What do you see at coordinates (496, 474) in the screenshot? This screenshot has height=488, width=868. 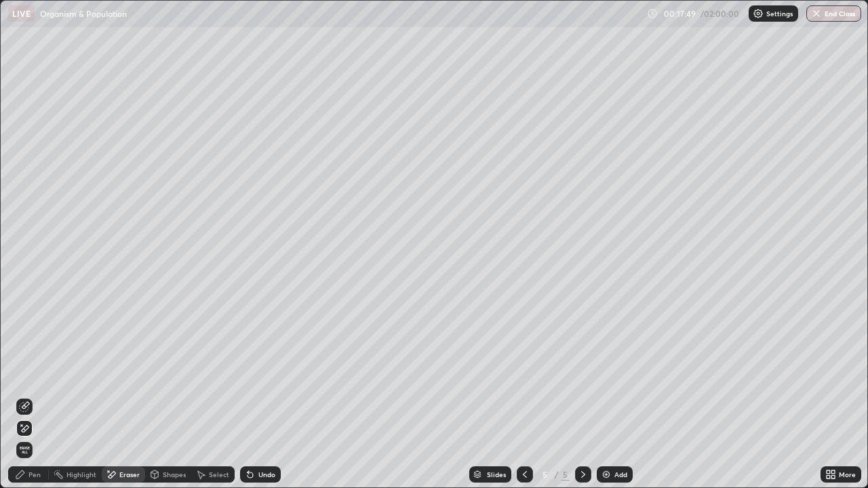 I see `div: Slides` at bounding box center [496, 474].